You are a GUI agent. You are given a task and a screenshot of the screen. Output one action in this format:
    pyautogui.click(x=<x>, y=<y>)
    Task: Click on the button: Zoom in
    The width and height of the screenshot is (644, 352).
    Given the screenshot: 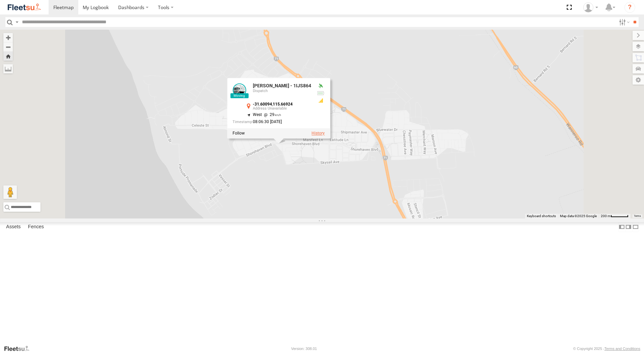 What is the action you would take?
    pyautogui.click(x=8, y=37)
    